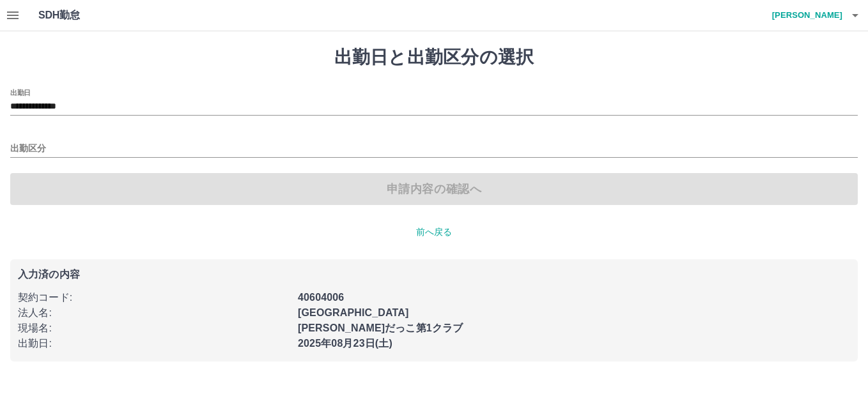 The height and width of the screenshot is (410, 868). I want to click on b: 2025年08月23日(土), so click(345, 343).